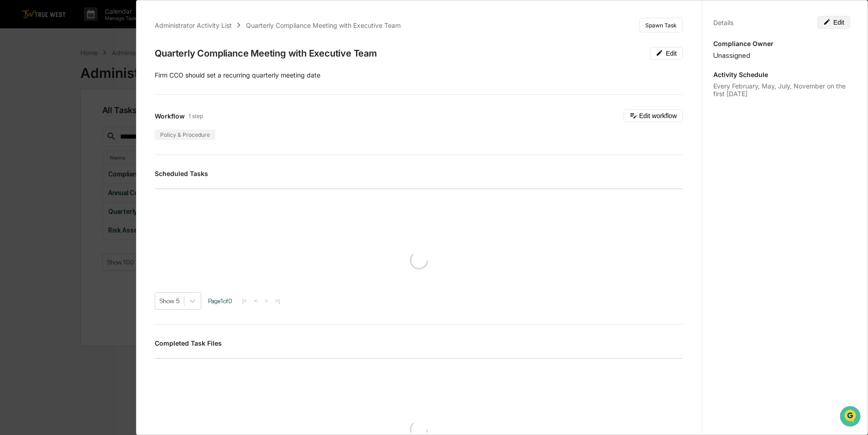 The height and width of the screenshot is (435, 868). I want to click on p: Firm CCO should set a recurring quarterly meeting date, so click(419, 75).